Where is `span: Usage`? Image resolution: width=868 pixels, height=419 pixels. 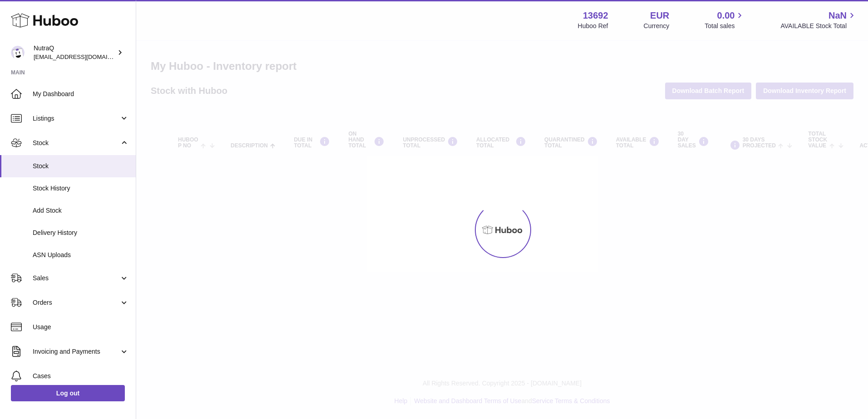 span: Usage is located at coordinates (81, 327).